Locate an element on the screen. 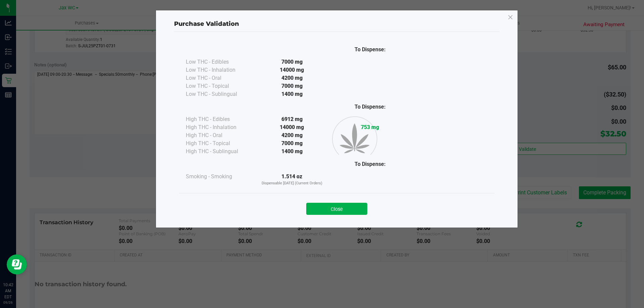 The image size is (644, 308). div: Low THC - Oral is located at coordinates (219, 78).